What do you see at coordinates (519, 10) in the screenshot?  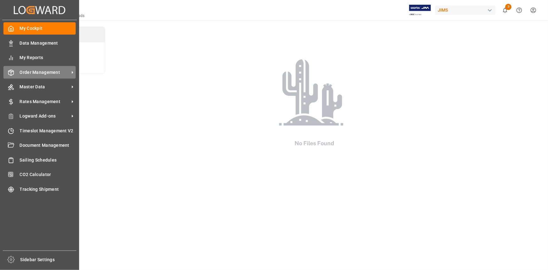 I see `button: Help Center` at bounding box center [519, 10].